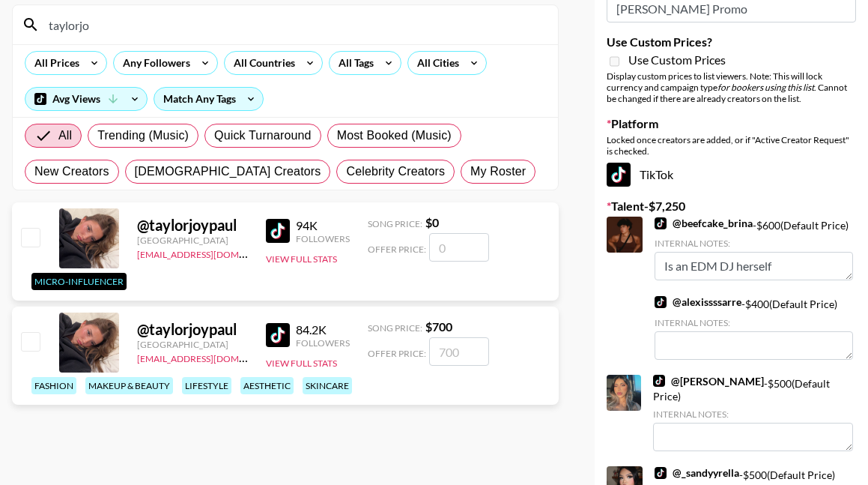  Describe the element at coordinates (703, 224) in the screenshot. I see `a: @beefcake_brina` at that location.